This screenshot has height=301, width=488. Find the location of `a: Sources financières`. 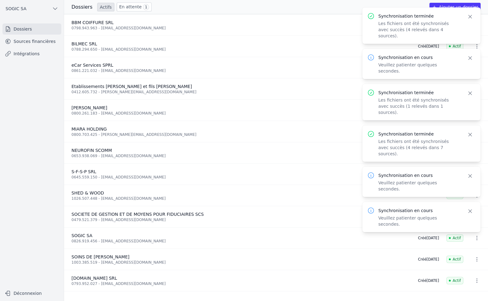

a: Sources financières is located at coordinates (32, 41).